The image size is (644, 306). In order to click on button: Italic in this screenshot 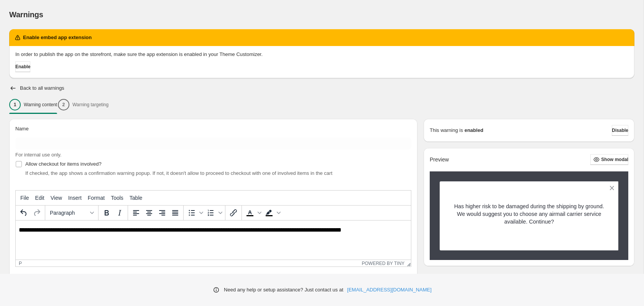, I will do `click(119, 212)`.